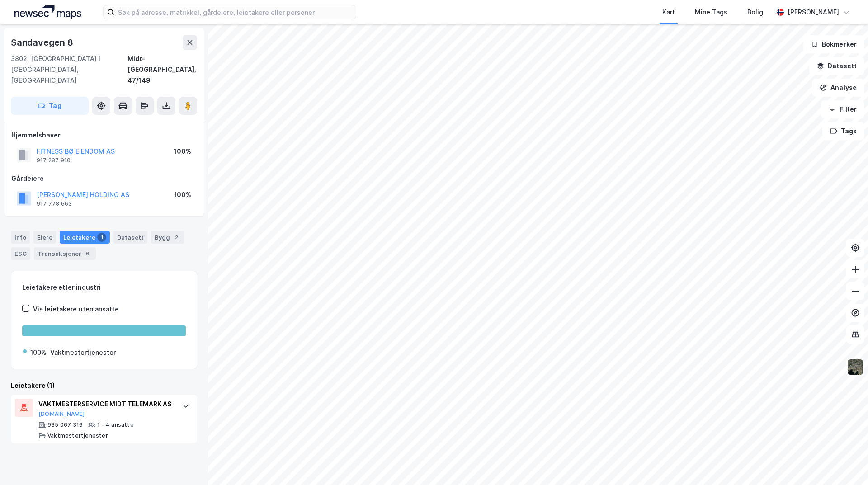  Describe the element at coordinates (104, 288) in the screenshot. I see `div: Leietakere etter industri` at that location.